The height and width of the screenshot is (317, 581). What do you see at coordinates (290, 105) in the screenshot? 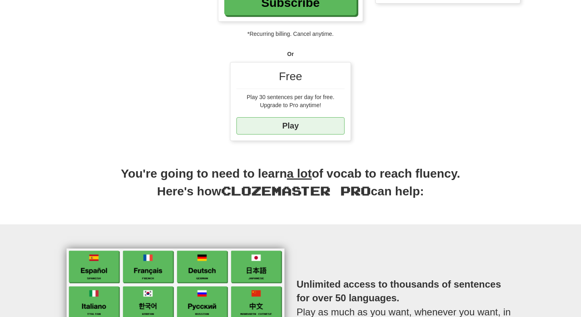
I see `div: Upgrade to Pro anytime!` at bounding box center [290, 105].